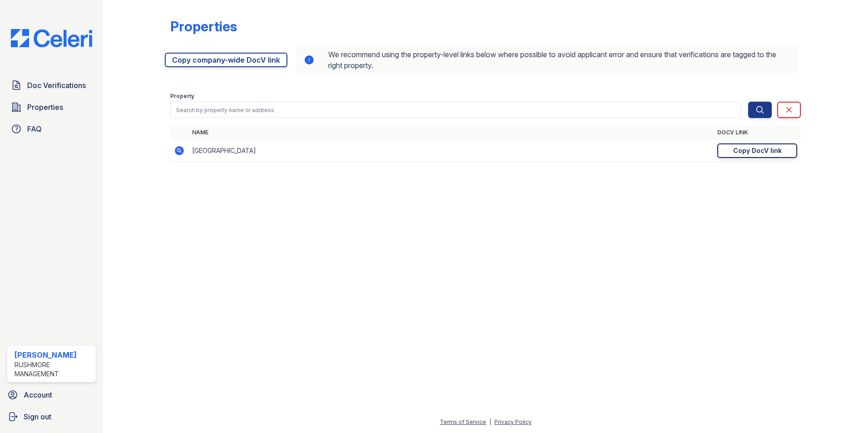 The width and height of the screenshot is (868, 433). I want to click on img: CE_Logo_Blue-a8612792a0a2168367f1c8372b55b34899dd931a85d93a1a3d3e32e68fde9ad4.png, so click(51, 38).